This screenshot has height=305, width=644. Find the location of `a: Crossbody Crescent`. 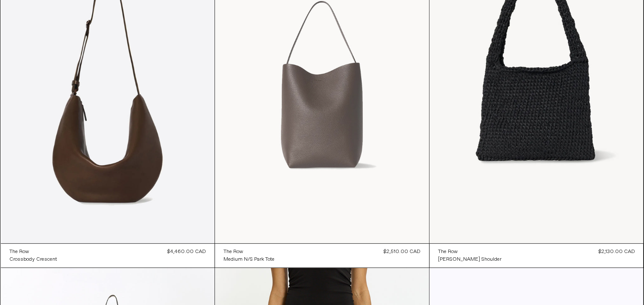

a: Crossbody Crescent is located at coordinates (33, 259).